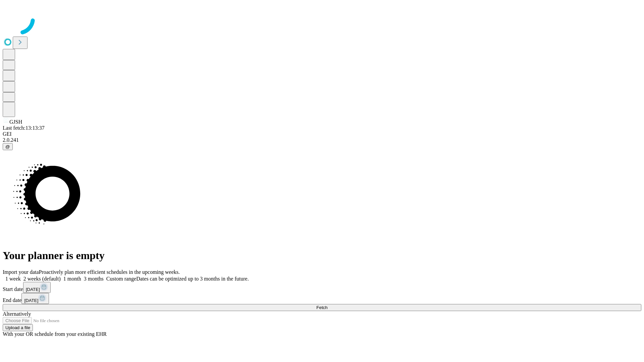 The height and width of the screenshot is (362, 644). I want to click on div: GEI, so click(322, 134).